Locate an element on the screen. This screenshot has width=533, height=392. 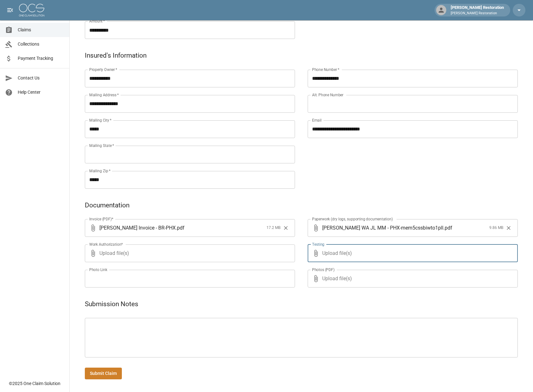
label: Email is located at coordinates (317, 120).